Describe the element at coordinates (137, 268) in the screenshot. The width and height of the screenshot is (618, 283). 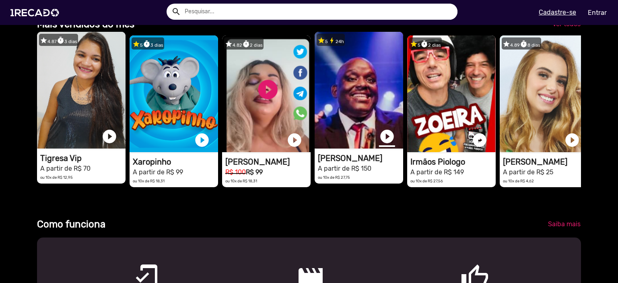
I see `mat-icon: mobile_friendly` at that location.